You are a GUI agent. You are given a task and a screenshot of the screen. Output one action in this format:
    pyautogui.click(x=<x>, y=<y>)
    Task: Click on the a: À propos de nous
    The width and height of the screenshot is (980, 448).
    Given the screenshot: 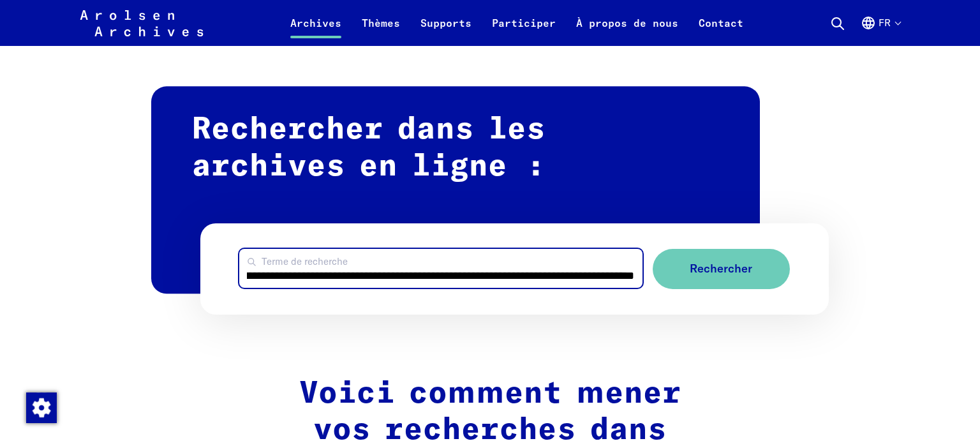 What is the action you would take?
    pyautogui.click(x=627, y=31)
    